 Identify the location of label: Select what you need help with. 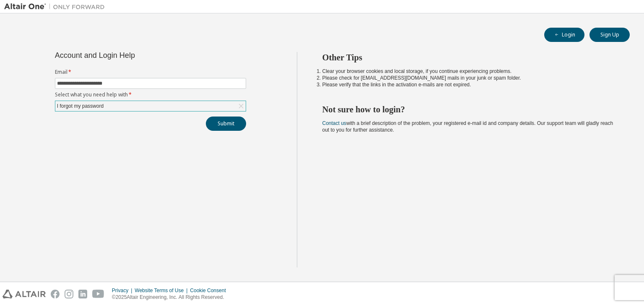
(150, 95).